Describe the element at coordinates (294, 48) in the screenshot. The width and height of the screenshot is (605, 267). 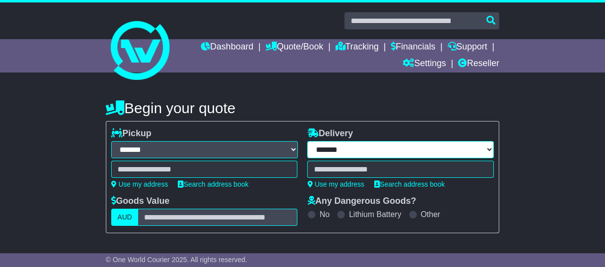
I see `a: Quote/Book` at that location.